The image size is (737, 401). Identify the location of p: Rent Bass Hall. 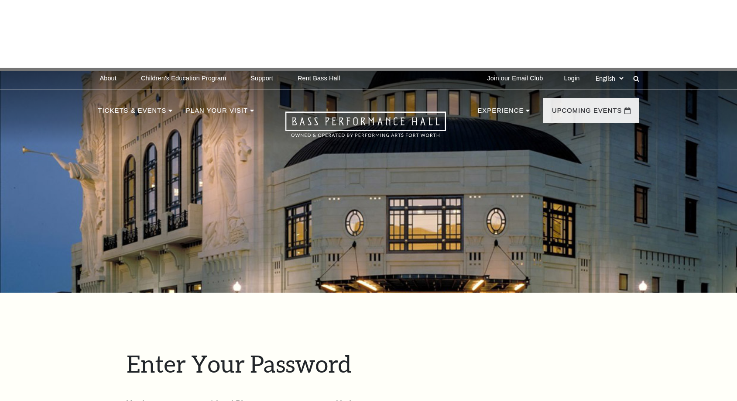
(319, 78).